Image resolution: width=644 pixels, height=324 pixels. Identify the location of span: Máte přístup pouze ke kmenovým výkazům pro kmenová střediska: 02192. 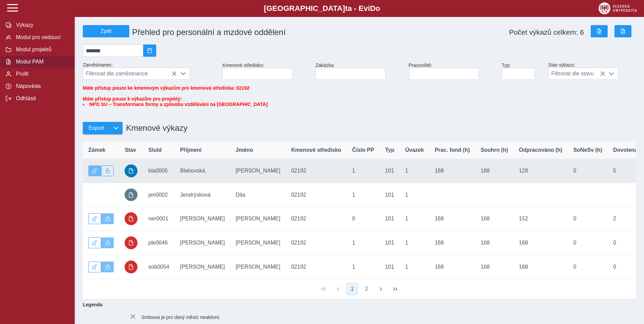
(166, 88).